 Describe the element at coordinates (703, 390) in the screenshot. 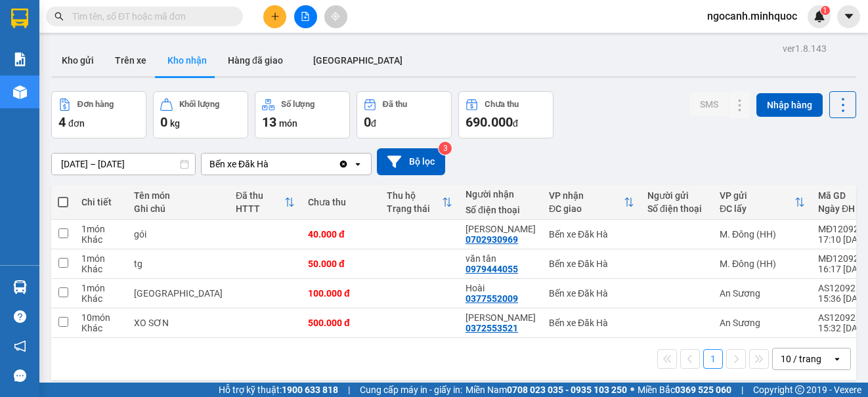

I see `strong: 0369 525 060` at that location.